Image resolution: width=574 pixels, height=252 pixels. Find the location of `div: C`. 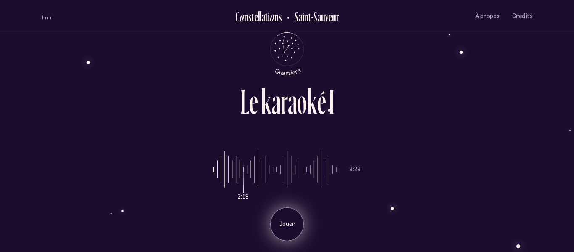

div: C is located at coordinates (237, 16).